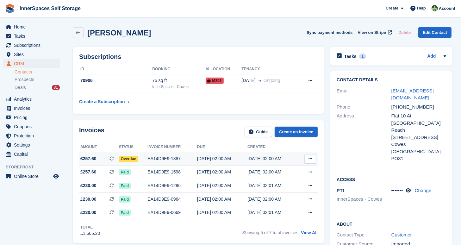 This screenshot has height=245, width=461. What do you see at coordinates (447, 9) in the screenshot?
I see `span: Account` at bounding box center [447, 9].